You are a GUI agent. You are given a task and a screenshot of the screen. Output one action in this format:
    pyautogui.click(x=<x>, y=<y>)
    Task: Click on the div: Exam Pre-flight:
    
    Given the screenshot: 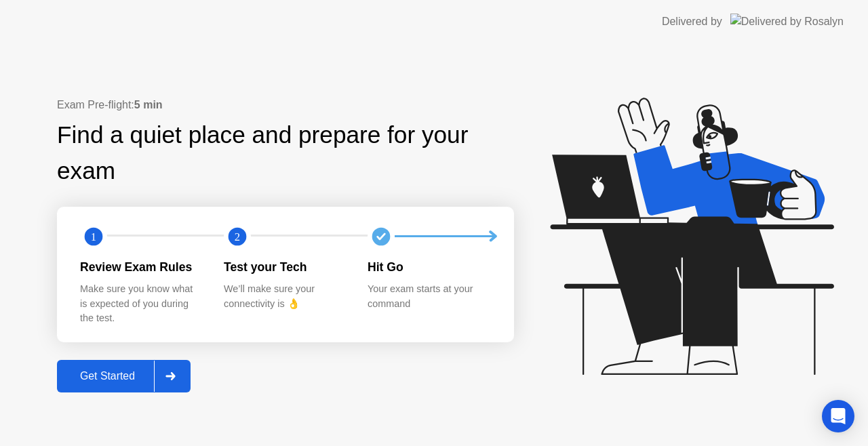 What is the action you would take?
    pyautogui.click(x=285, y=105)
    